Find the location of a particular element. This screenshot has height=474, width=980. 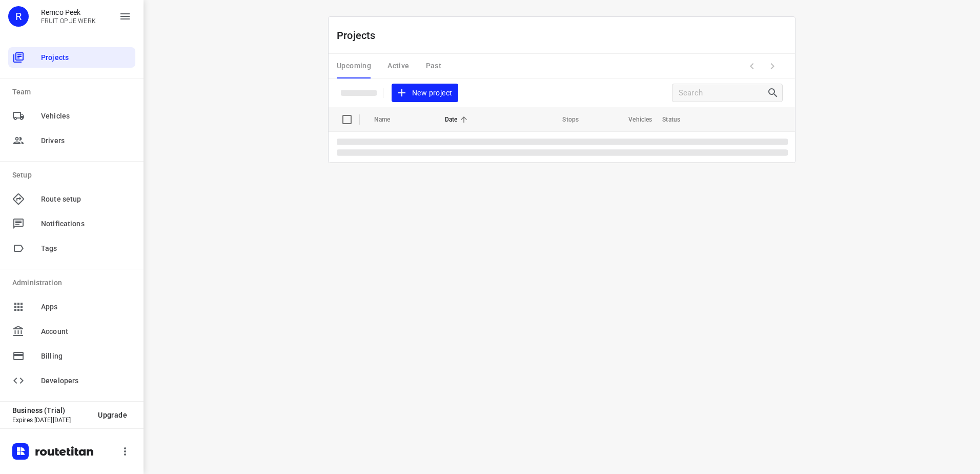

span: Name is located at coordinates (389, 119).